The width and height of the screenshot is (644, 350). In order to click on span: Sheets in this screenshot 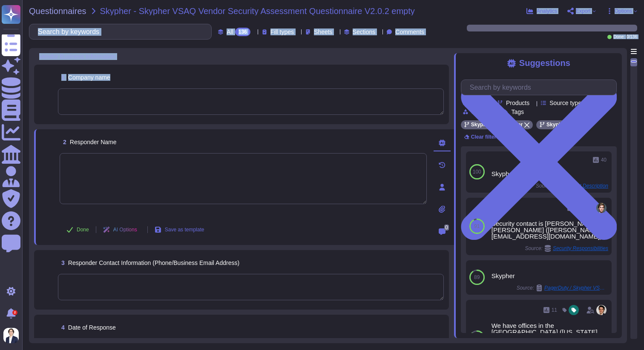, I will do `click(323, 32)`.